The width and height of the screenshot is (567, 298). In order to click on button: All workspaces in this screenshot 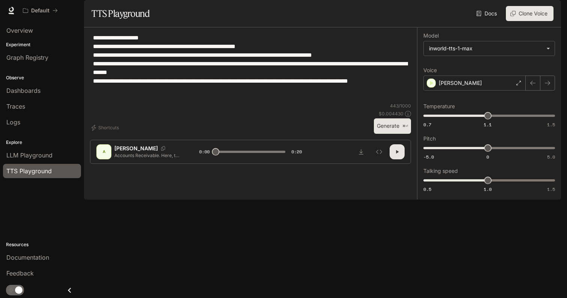, I will do `click(40, 11)`.